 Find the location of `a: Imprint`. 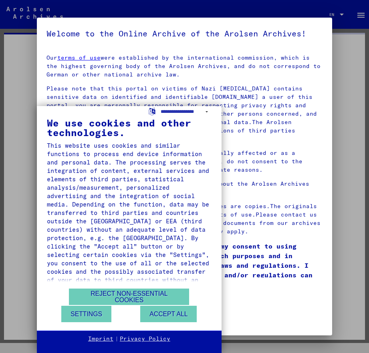

a: Imprint is located at coordinates (100, 339).